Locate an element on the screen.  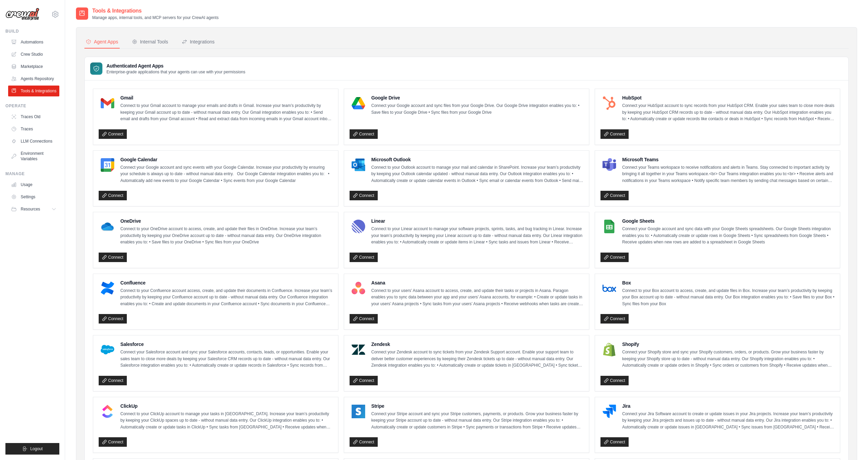
h2: Tools & Integrations is located at coordinates (155, 11).